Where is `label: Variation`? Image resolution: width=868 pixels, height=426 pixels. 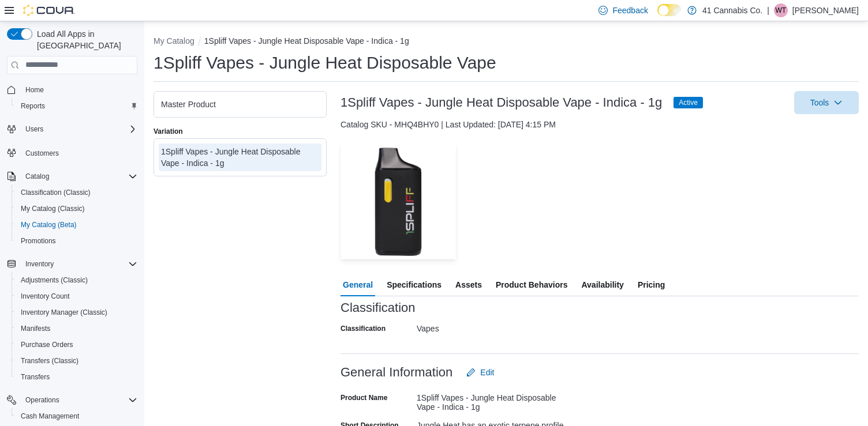 label: Variation is located at coordinates (168, 132).